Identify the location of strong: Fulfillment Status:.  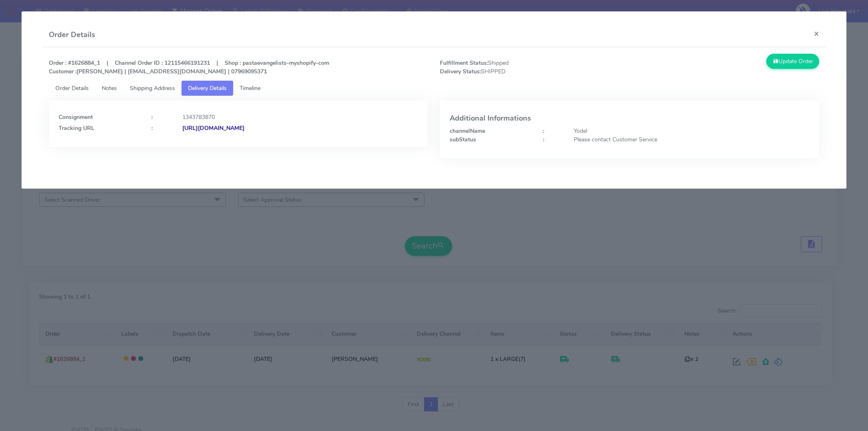
(464, 62).